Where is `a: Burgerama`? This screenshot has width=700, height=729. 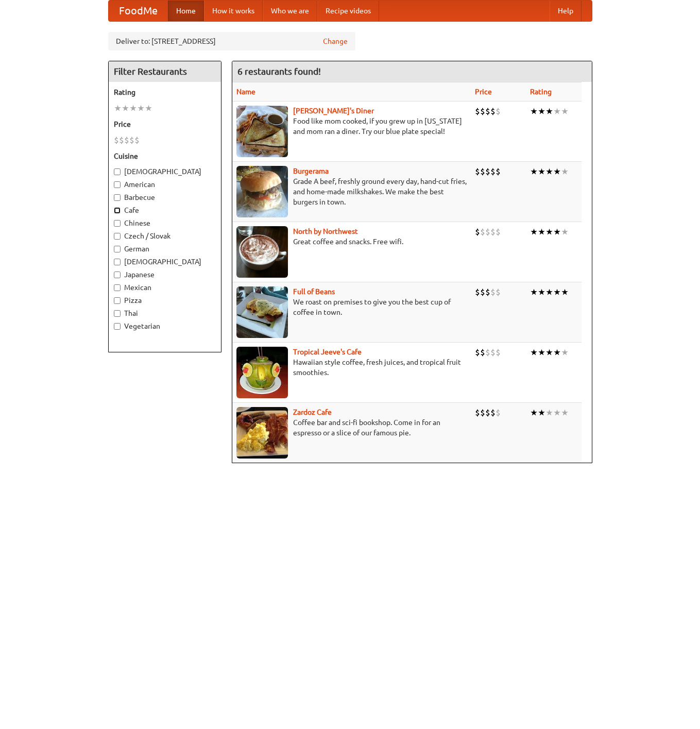
a: Burgerama is located at coordinates (311, 171).